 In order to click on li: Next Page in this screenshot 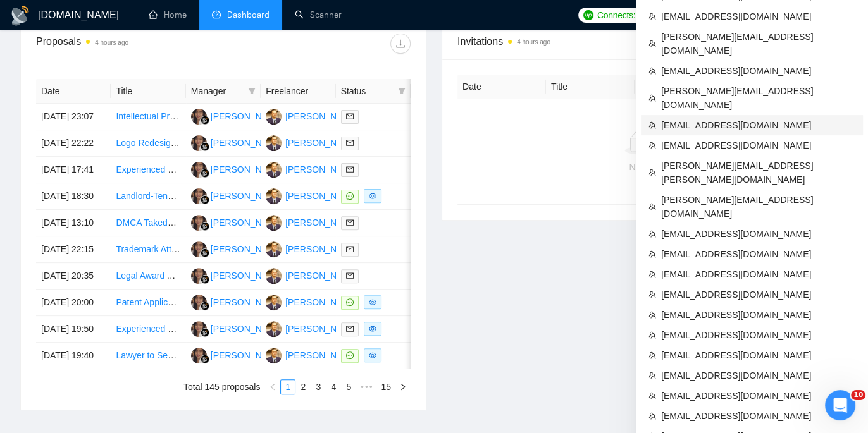, I will do `click(403, 387)`.